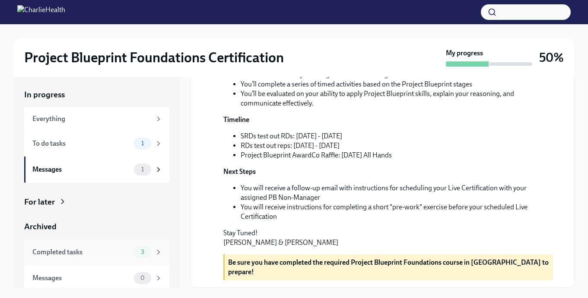 The width and height of the screenshot is (588, 298). I want to click on a: In progress, so click(97, 95).